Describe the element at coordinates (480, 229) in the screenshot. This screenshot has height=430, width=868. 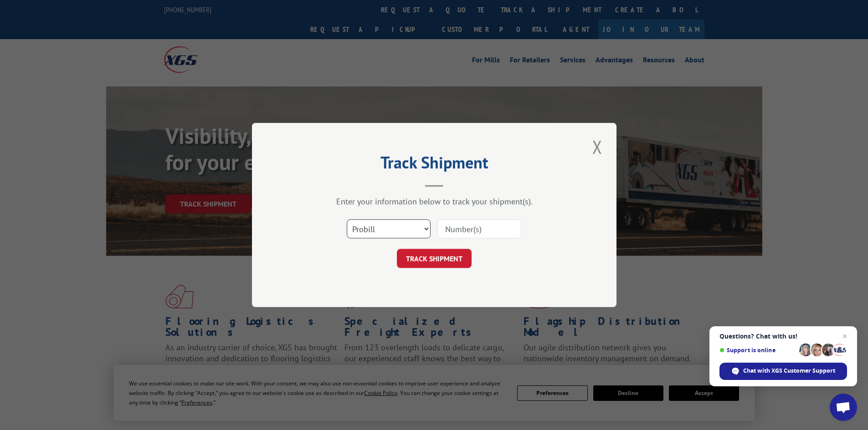
I see `input: Number(s)` at that location.